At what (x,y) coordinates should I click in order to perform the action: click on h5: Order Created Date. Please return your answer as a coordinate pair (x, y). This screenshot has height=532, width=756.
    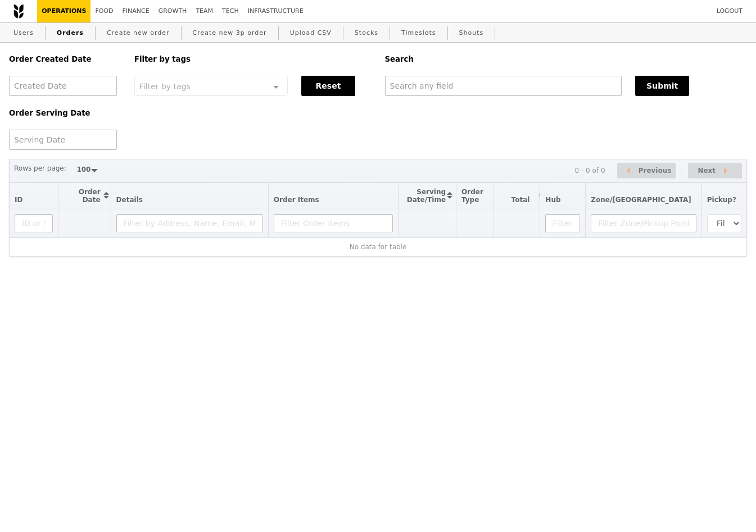
    Looking at the image, I should click on (64, 59).